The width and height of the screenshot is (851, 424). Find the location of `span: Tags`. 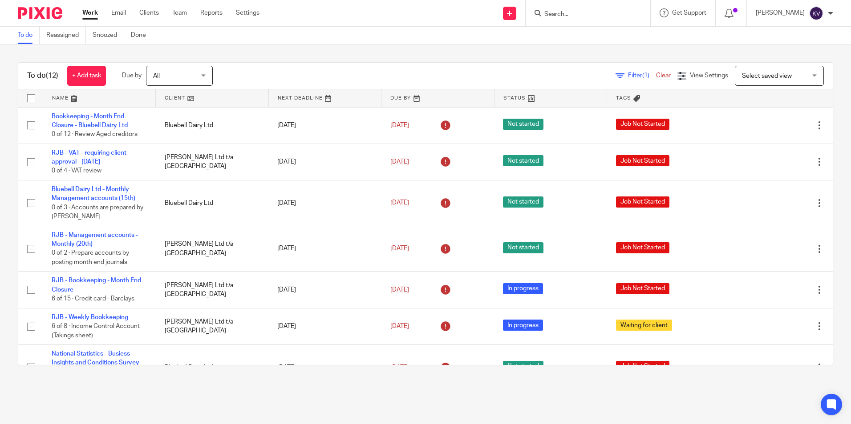

span: Tags is located at coordinates (623, 98).